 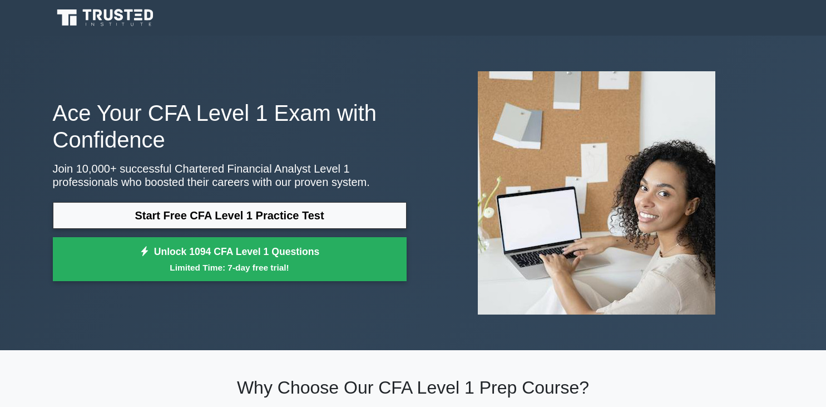 I want to click on h2: Why Choose Our CFA Level 1 Prep Course?, so click(x=413, y=387).